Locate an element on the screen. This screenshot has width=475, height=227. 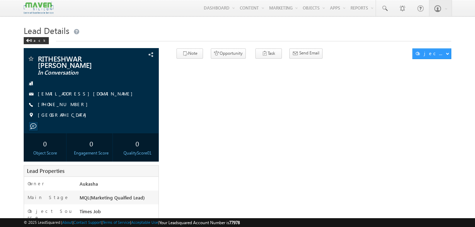
div: Object Actions is located at coordinates (431, 53).